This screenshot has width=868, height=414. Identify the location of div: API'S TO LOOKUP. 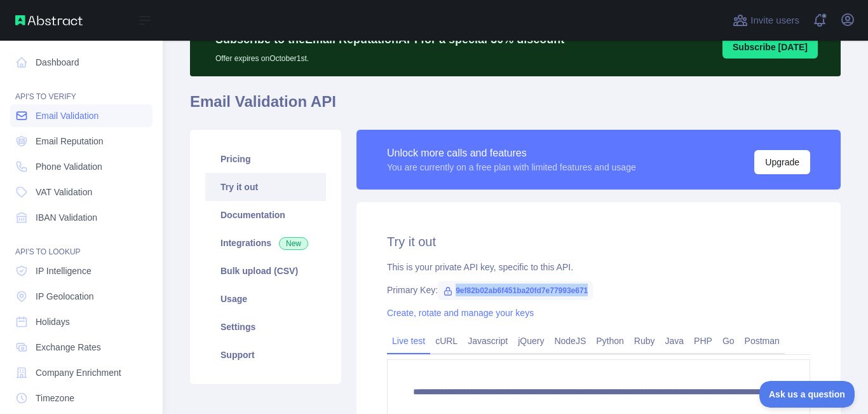
(82, 244).